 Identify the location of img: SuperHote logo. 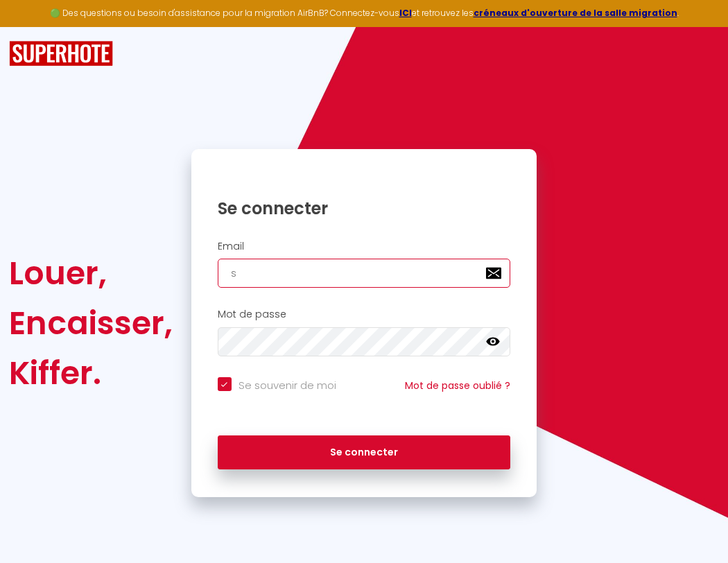
(61, 53).